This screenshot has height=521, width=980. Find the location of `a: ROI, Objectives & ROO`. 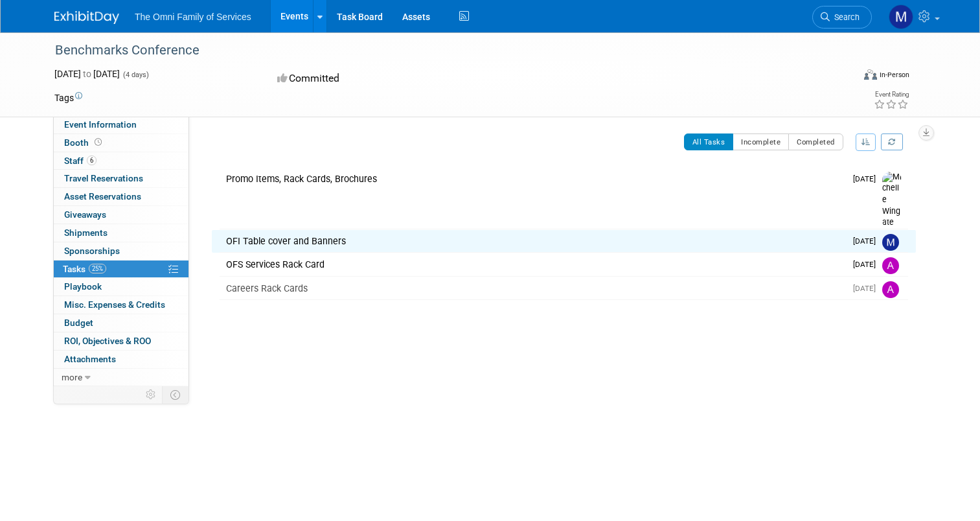

a: ROI, Objectives & ROO is located at coordinates (121, 341).